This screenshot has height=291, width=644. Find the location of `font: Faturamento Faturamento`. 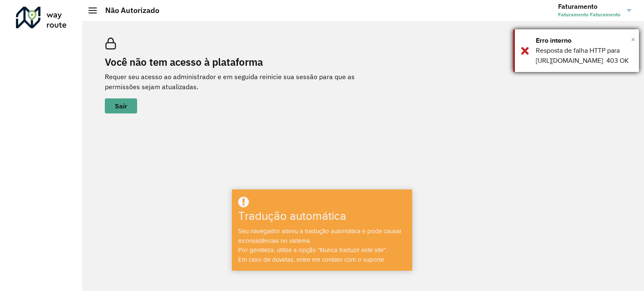

font: Faturamento Faturamento is located at coordinates (590, 14).